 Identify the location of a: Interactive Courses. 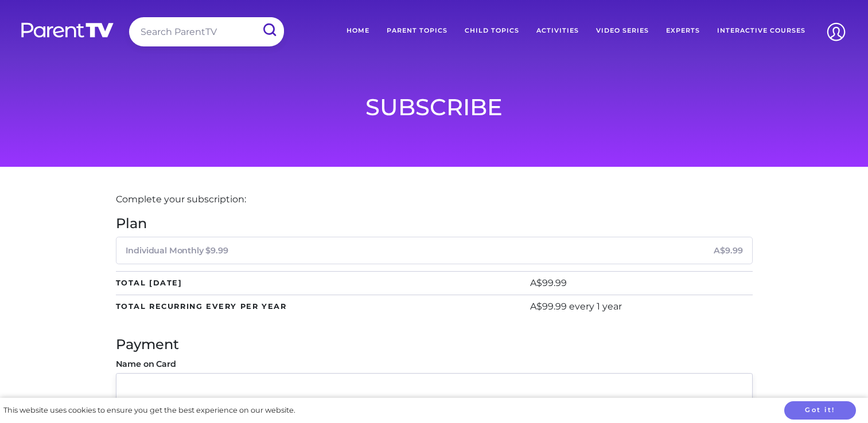
(761, 30).